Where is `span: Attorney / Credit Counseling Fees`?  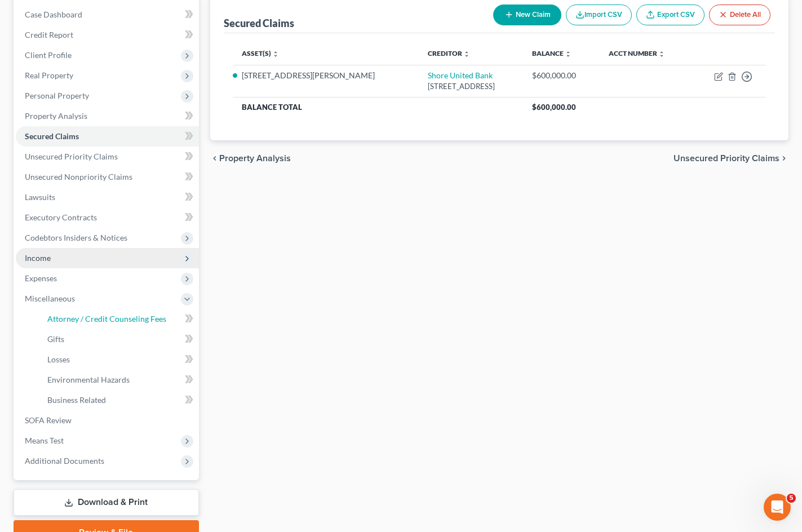
span: Attorney / Credit Counseling Fees is located at coordinates (107, 319).